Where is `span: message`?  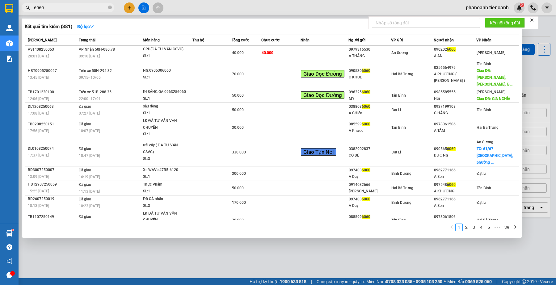
span: message is located at coordinates (9, 275).